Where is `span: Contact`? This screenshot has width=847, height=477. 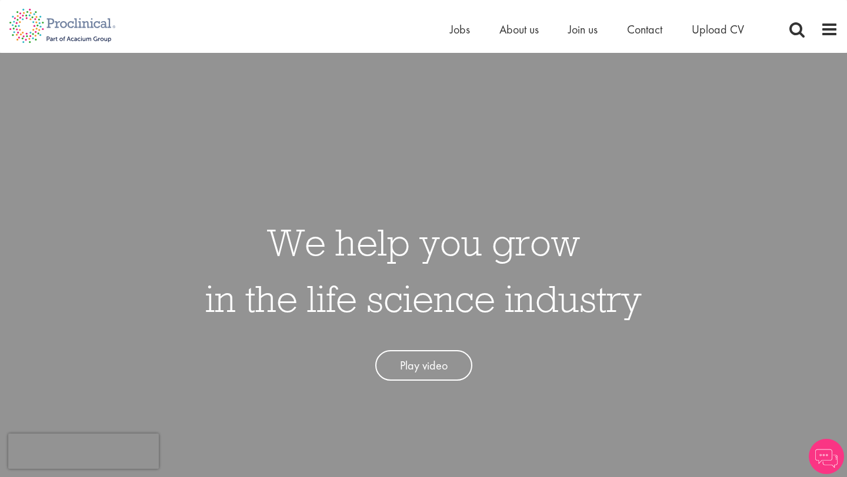 span: Contact is located at coordinates (644, 29).